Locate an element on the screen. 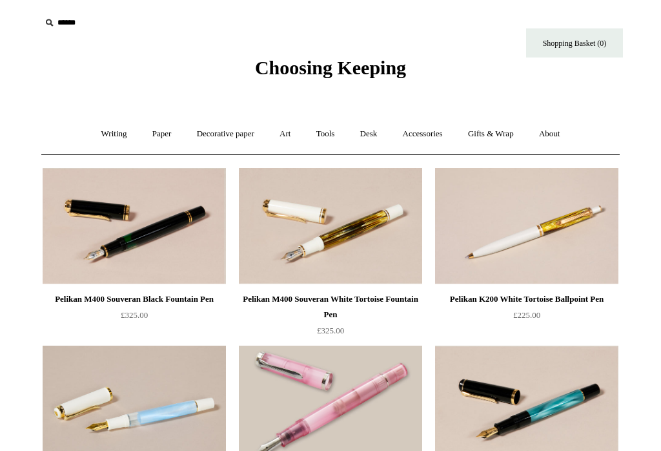  a: Shopping Basket (0) is located at coordinates (575, 43).